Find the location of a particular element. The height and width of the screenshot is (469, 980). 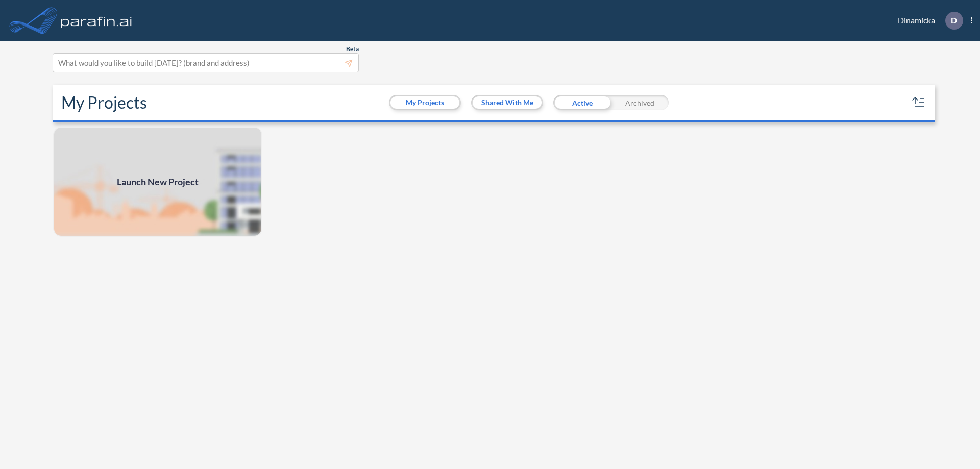

p: D is located at coordinates (954, 20).